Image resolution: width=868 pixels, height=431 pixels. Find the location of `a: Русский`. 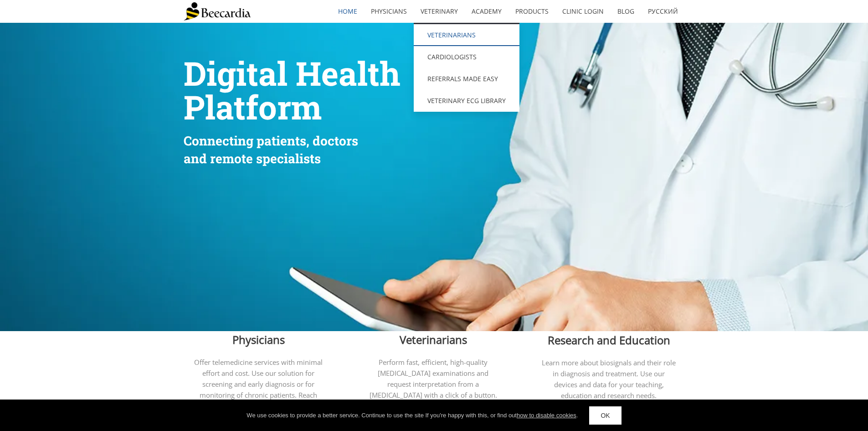

a: Русский is located at coordinates (663, 11).